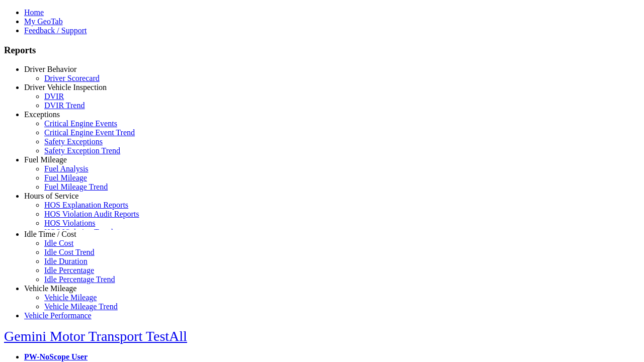  What do you see at coordinates (58, 315) in the screenshot?
I see `a: Vehicle Performance` at bounding box center [58, 315].